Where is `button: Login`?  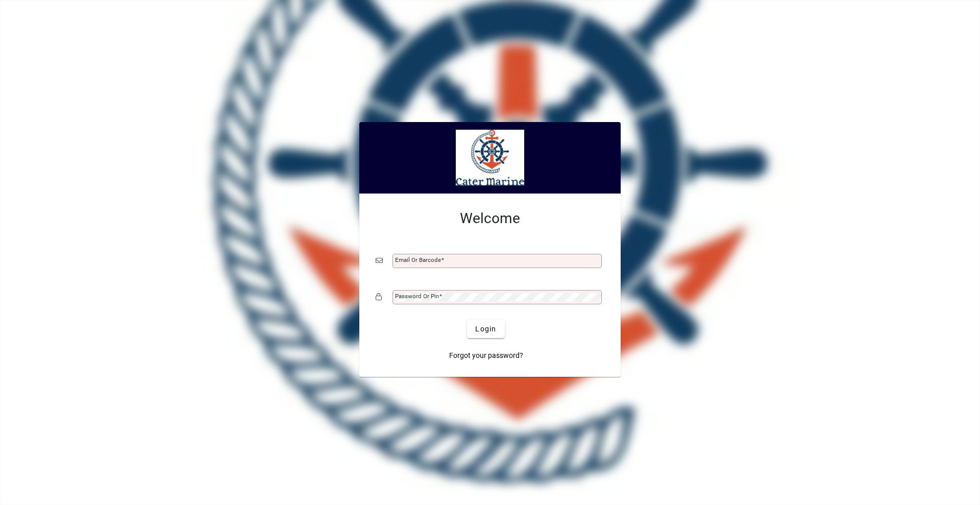 button: Login is located at coordinates (485, 329).